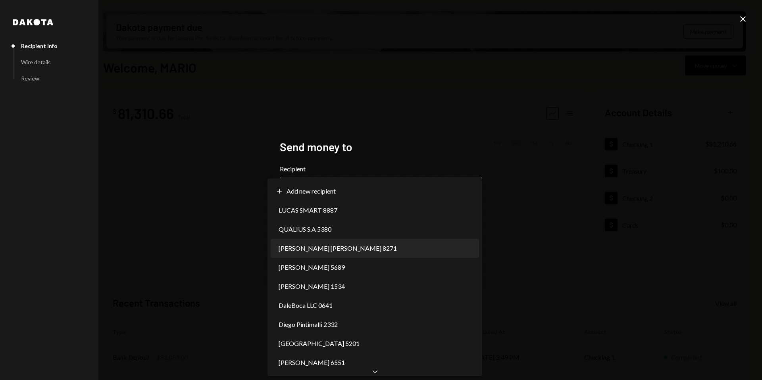 Image resolution: width=762 pixels, height=380 pixels. I want to click on h2: Send money to, so click(381, 147).